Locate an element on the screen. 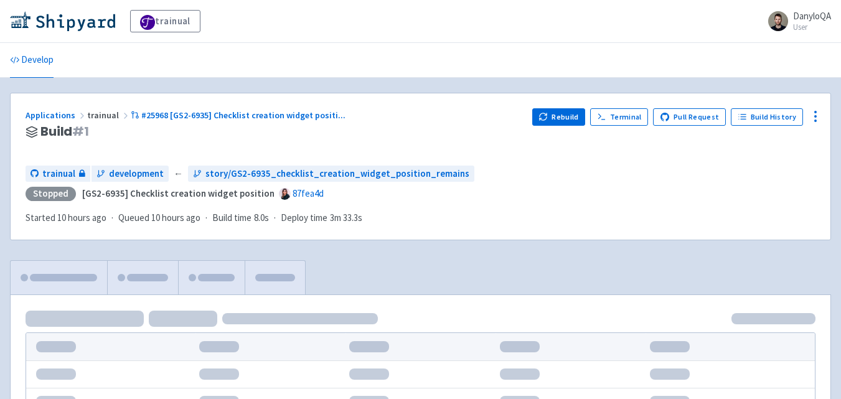 The width and height of the screenshot is (841, 399). span: Queued is located at coordinates (159, 217).